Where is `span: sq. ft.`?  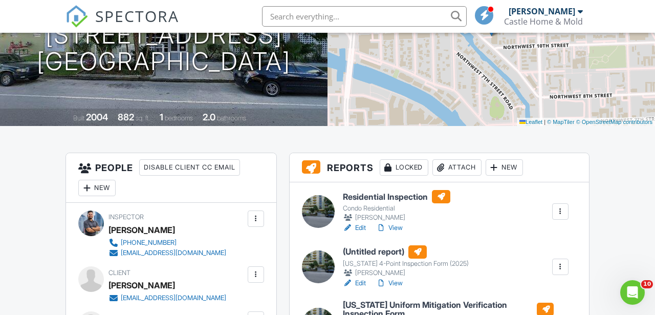
span: sq. ft. is located at coordinates (143, 118).